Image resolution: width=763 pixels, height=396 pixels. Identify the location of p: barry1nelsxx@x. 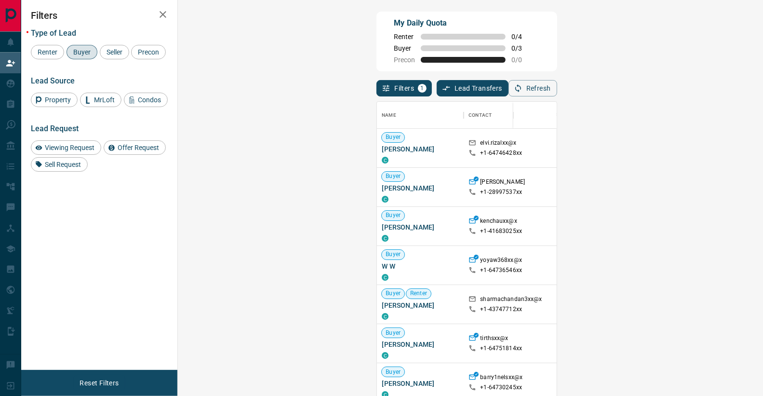
(501, 378).